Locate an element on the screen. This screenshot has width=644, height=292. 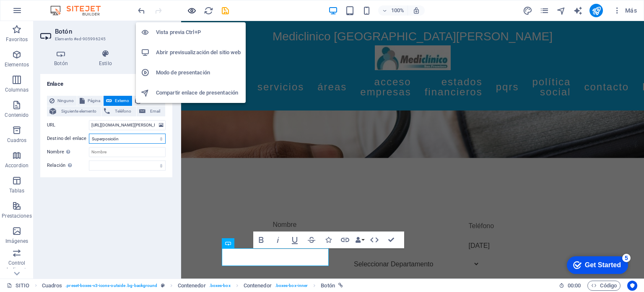
h6: Tiempo de la sesión is located at coordinates (570, 285).